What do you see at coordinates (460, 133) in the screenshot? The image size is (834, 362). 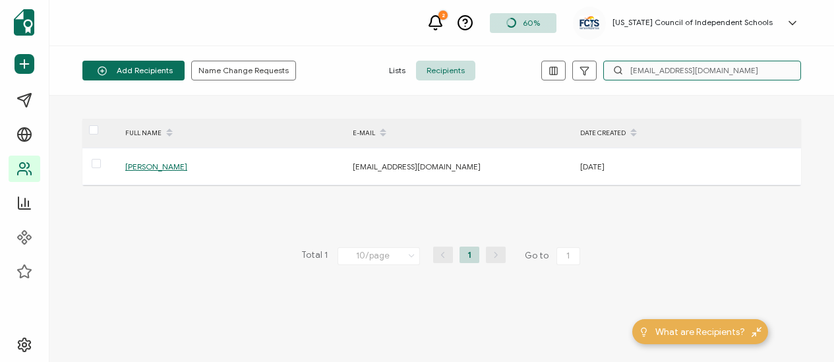 I see `div: E-MAIL` at bounding box center [460, 133].